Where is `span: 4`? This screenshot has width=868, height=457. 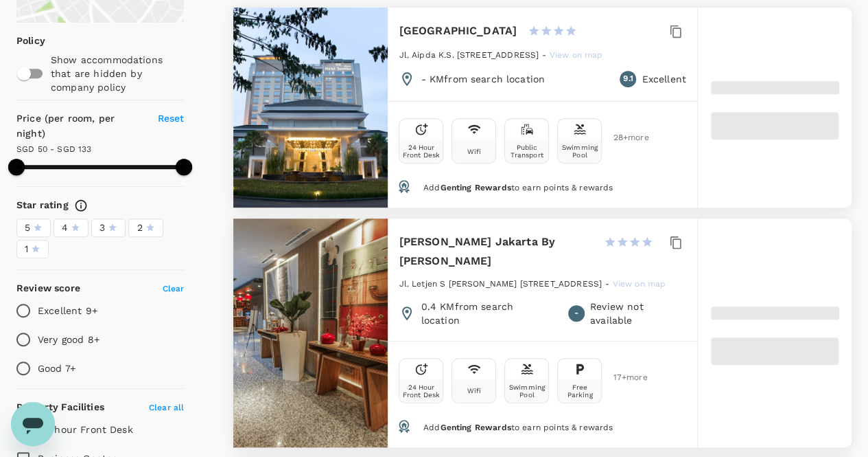 span: 4 is located at coordinates (65, 228).